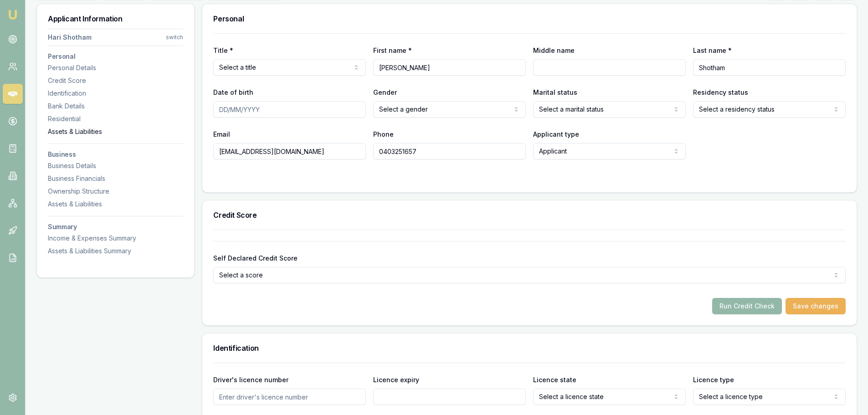 Image resolution: width=868 pixels, height=415 pixels. Describe the element at coordinates (289, 397) in the screenshot. I see `input: Enter driver's licence number` at that location.